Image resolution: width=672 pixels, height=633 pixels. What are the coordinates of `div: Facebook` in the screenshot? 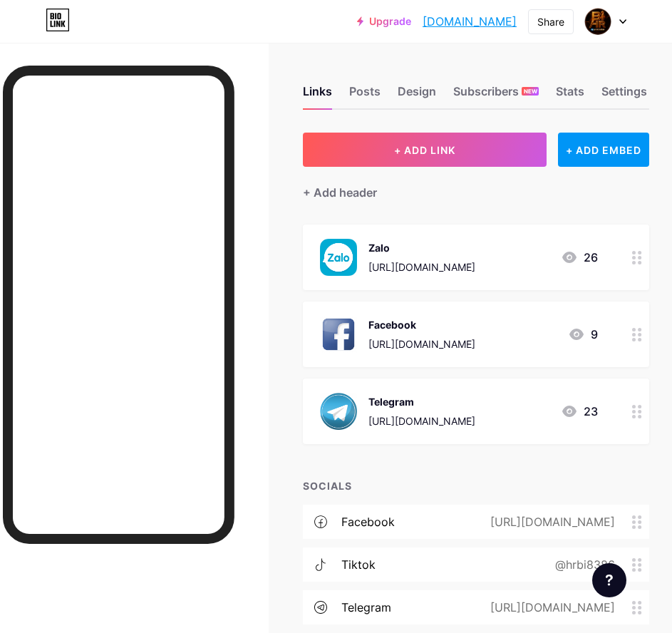 It's located at (422, 324).